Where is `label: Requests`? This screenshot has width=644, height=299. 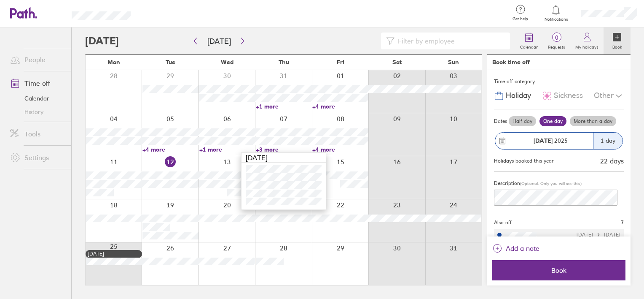
label: Requests is located at coordinates (557, 46).